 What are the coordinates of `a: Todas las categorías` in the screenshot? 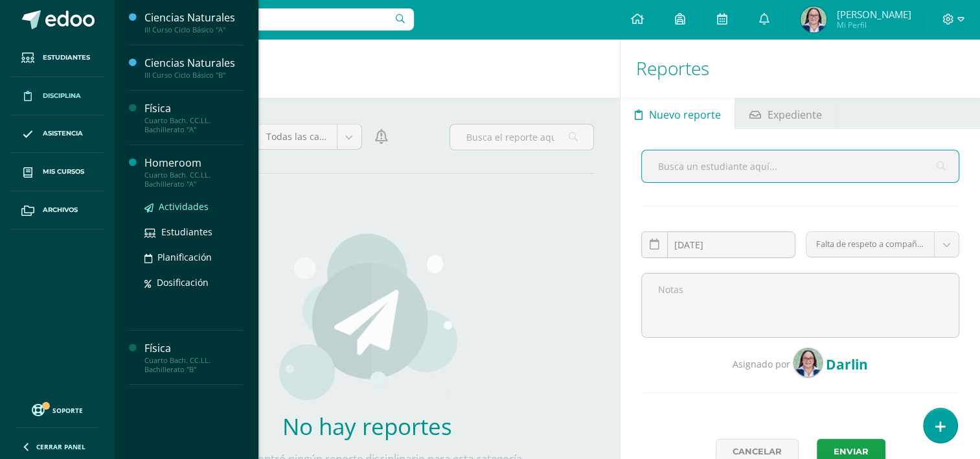 It's located at (309, 137).